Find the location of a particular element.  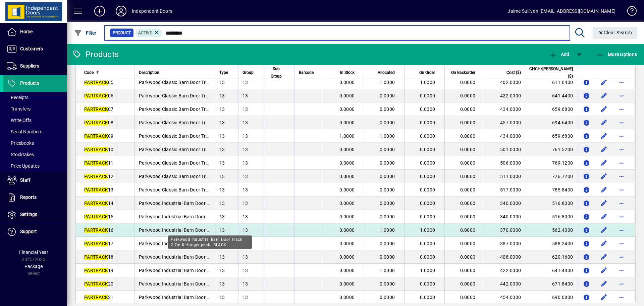

td: 690.0800 is located at coordinates (551, 297).